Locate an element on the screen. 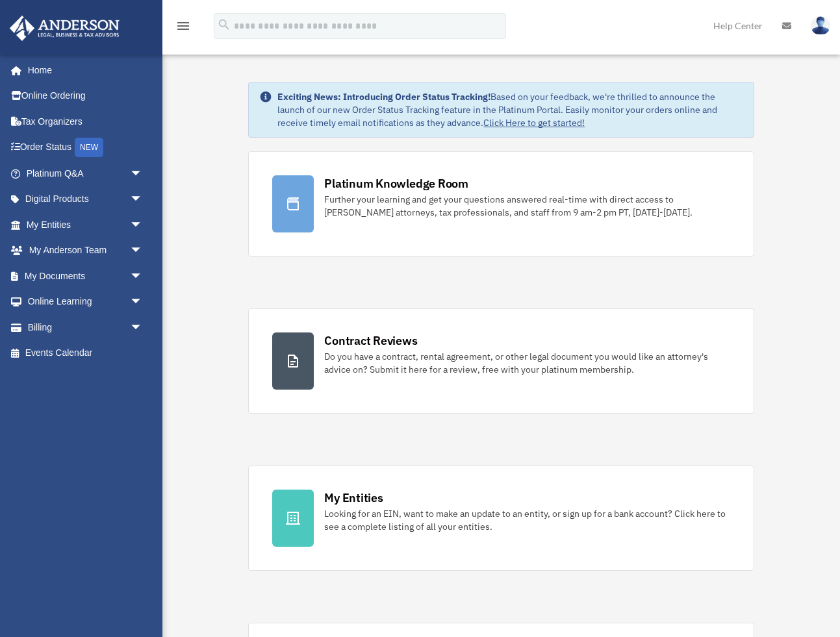 The height and width of the screenshot is (637, 840). img: Anderson Advisors Platinum Portal is located at coordinates (64, 28).